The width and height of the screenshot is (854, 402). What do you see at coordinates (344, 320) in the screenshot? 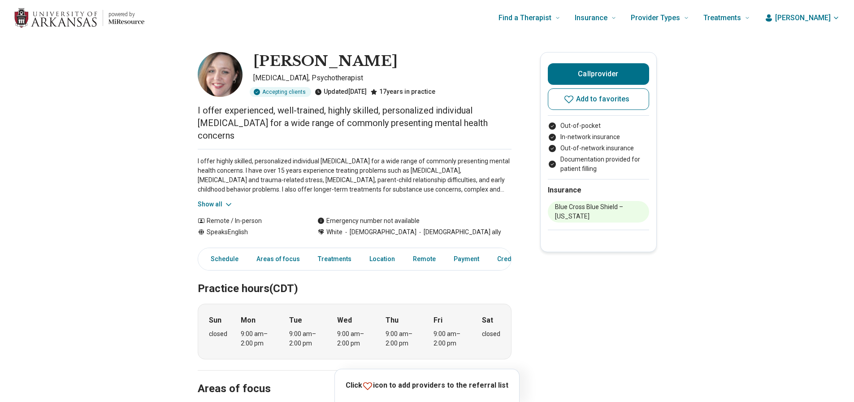
I see `strong: Wed` at bounding box center [344, 320].